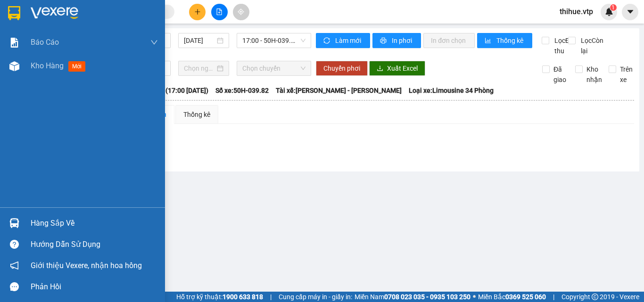 This screenshot has width=644, height=302. I want to click on button: syncLàm mới, so click(343, 41).